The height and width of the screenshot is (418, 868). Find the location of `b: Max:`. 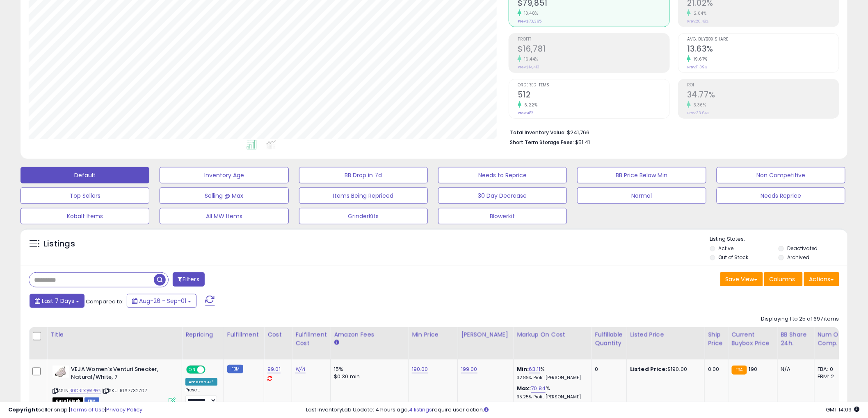

b: Max: is located at coordinates (523, 388).